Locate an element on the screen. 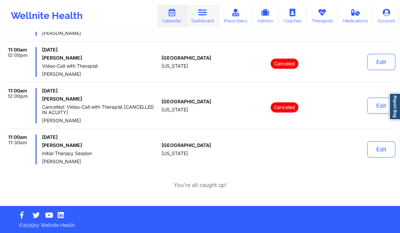 This screenshot has width=400, height=233. a: Dashboard is located at coordinates (203, 16).